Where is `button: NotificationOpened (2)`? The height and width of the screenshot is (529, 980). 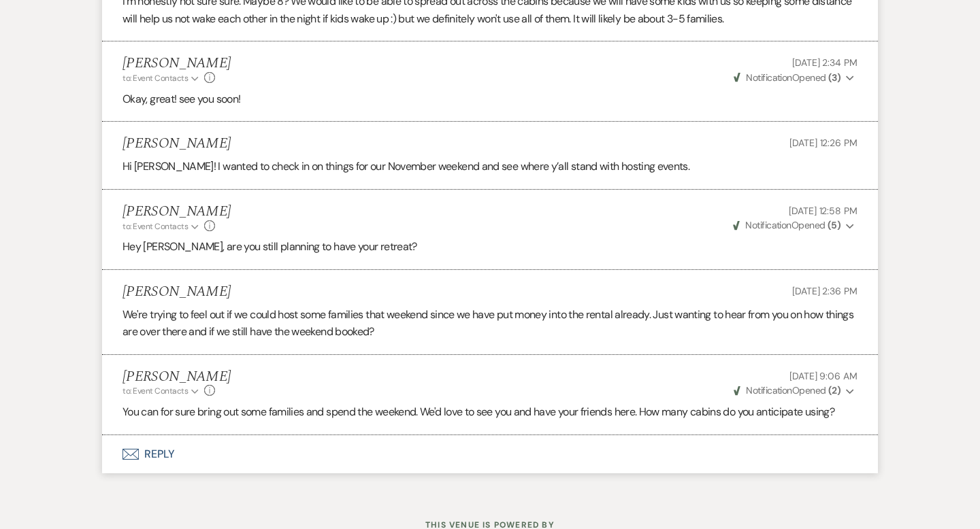 button: NotificationOpened (2) is located at coordinates (794, 390).